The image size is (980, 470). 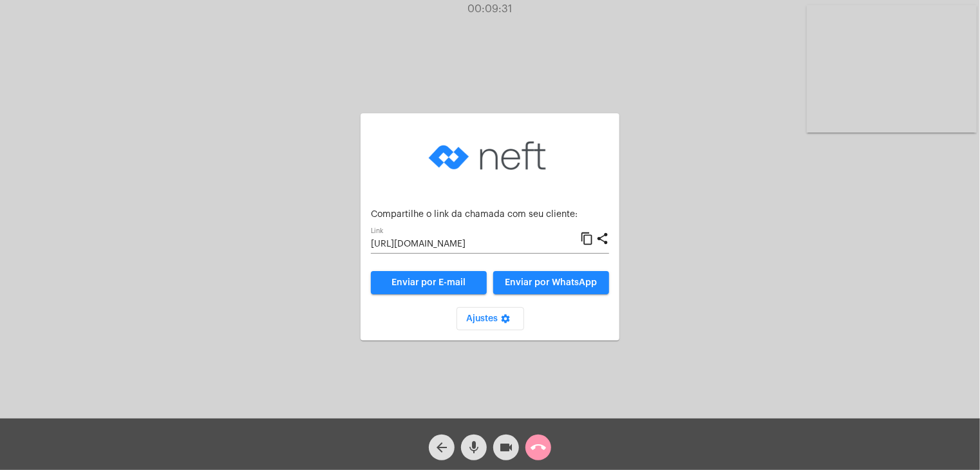 I want to click on mat-icon: call_end, so click(x=538, y=447).